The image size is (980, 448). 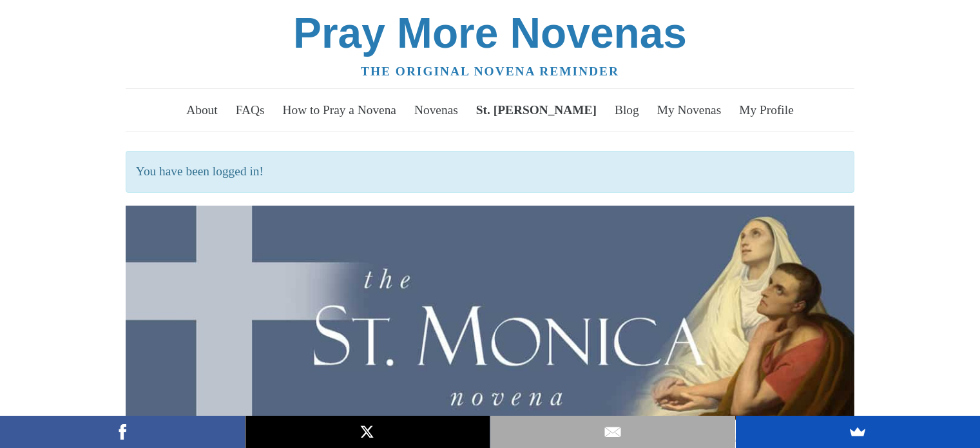 I want to click on a: Pray More Novenas, so click(x=490, y=33).